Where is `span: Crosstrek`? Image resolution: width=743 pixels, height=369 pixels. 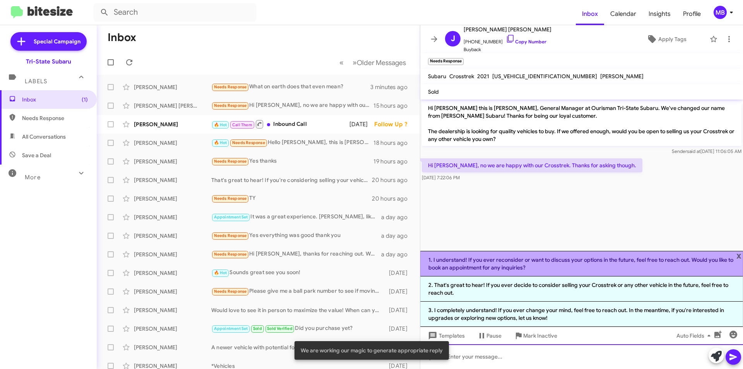 span: Crosstrek is located at coordinates (461, 76).